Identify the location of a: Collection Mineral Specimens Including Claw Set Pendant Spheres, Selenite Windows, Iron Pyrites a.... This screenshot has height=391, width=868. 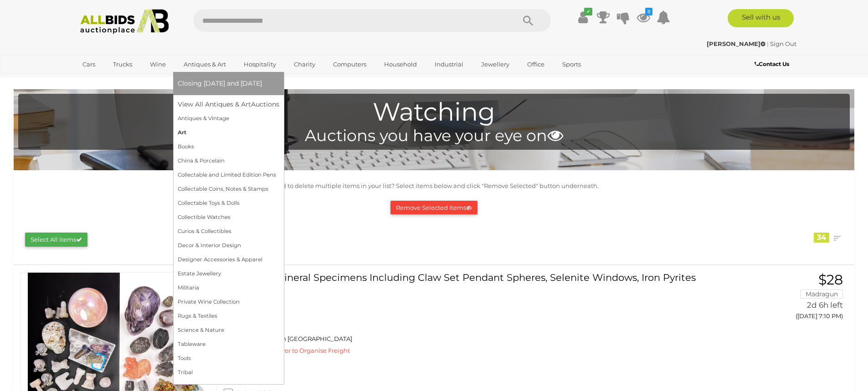
(469, 292).